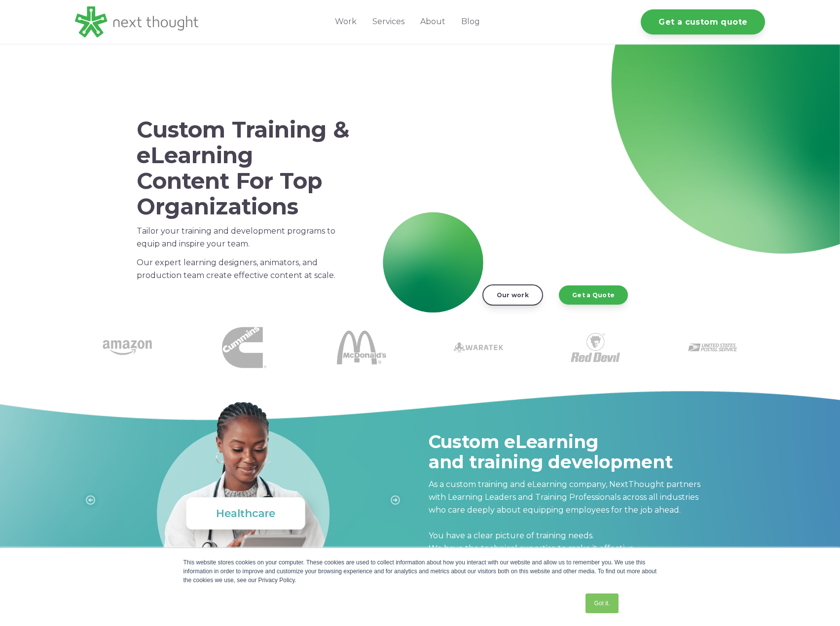 The height and width of the screenshot is (626, 840). I want to click on p: Tailor your training and development programs to equip and inspire your team., so click(243, 238).